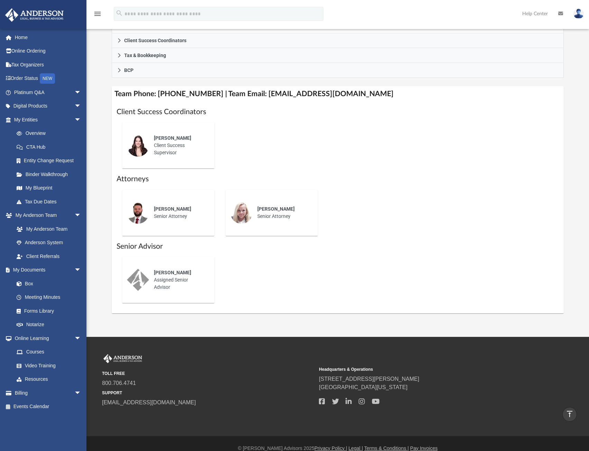 The width and height of the screenshot is (589, 451). Describe the element at coordinates (338, 112) in the screenshot. I see `h1: Client Success Coordinators` at that location.